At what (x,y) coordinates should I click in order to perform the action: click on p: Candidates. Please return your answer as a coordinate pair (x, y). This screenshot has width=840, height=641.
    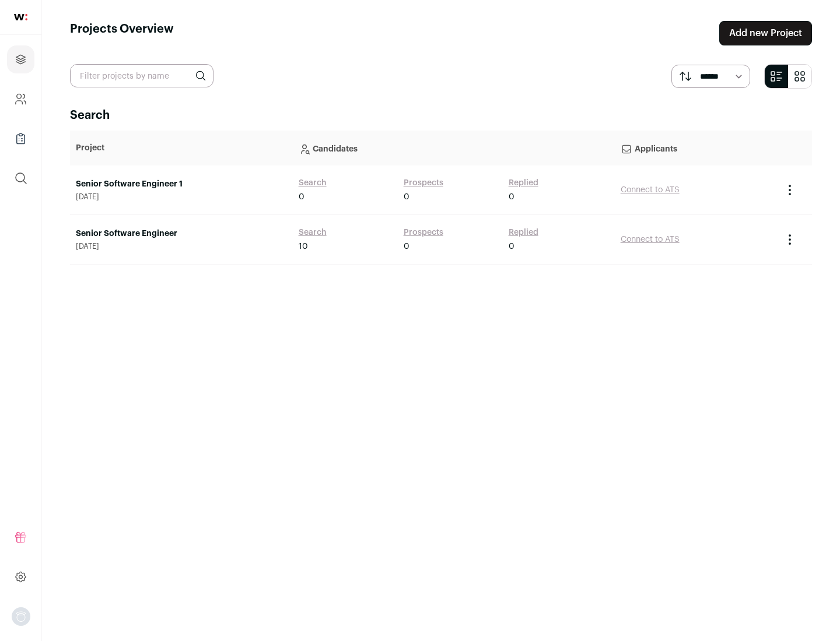
    Looking at the image, I should click on (453, 148).